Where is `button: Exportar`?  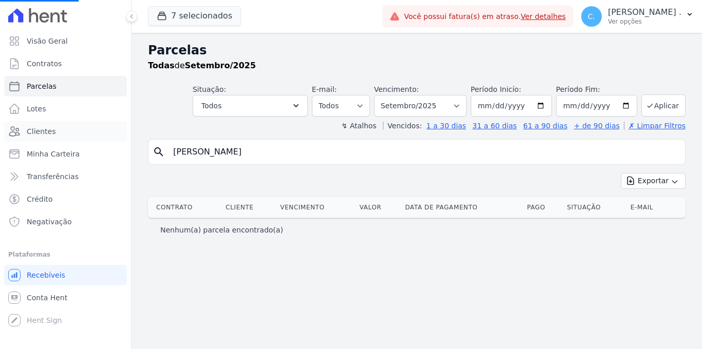 button: Exportar is located at coordinates (653, 181).